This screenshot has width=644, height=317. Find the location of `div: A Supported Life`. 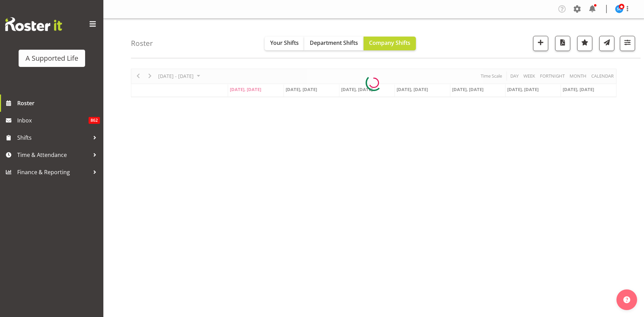

div: A Supported Life is located at coordinates (52, 58).